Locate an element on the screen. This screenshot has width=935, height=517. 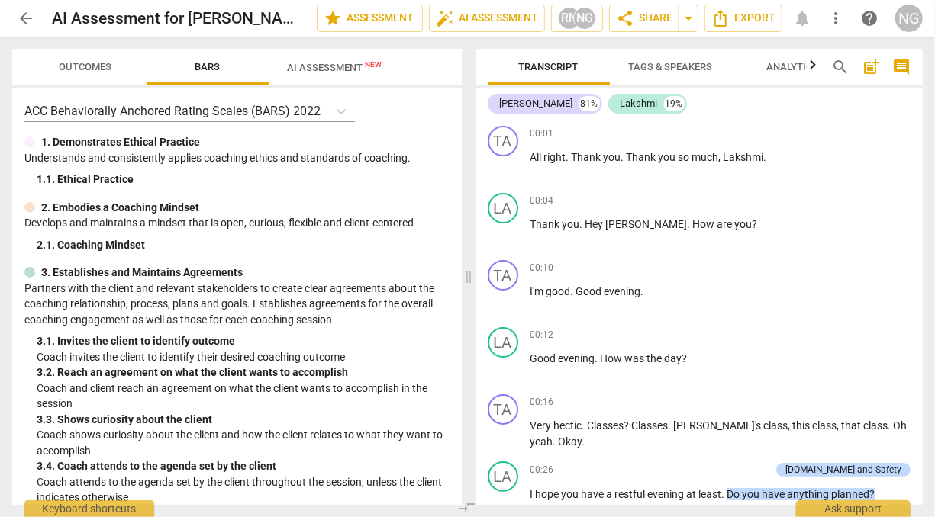
span: was is located at coordinates (636, 359).